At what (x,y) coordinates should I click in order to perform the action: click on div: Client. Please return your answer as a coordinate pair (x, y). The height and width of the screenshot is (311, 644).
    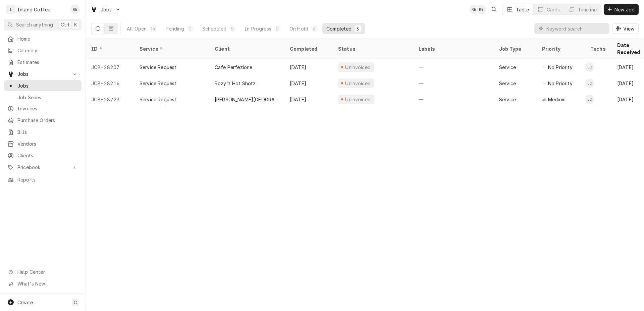
    Looking at the image, I should click on (246, 49).